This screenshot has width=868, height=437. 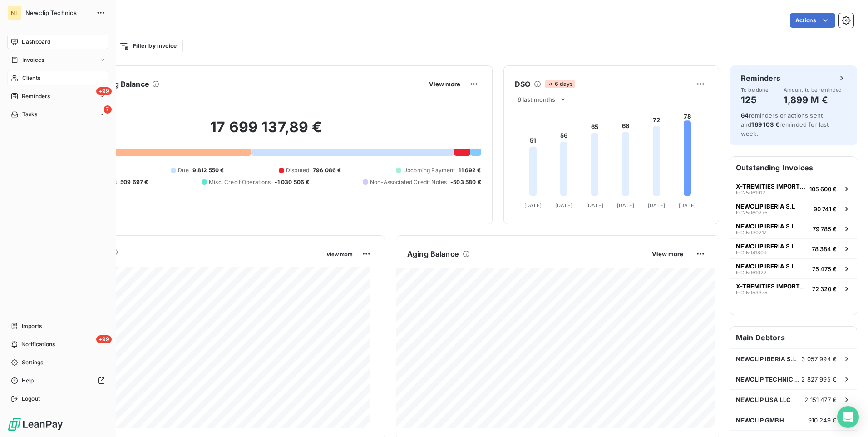 What do you see at coordinates (793, 168) in the screenshot?
I see `h6: Outstanding Invoices` at bounding box center [793, 168].